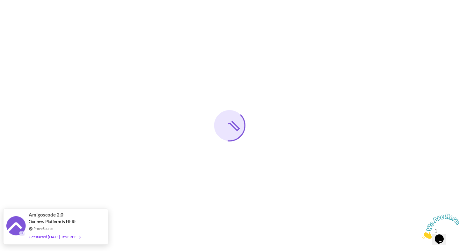  Describe the element at coordinates (4, 5) in the screenshot. I see `span: 1` at that location.